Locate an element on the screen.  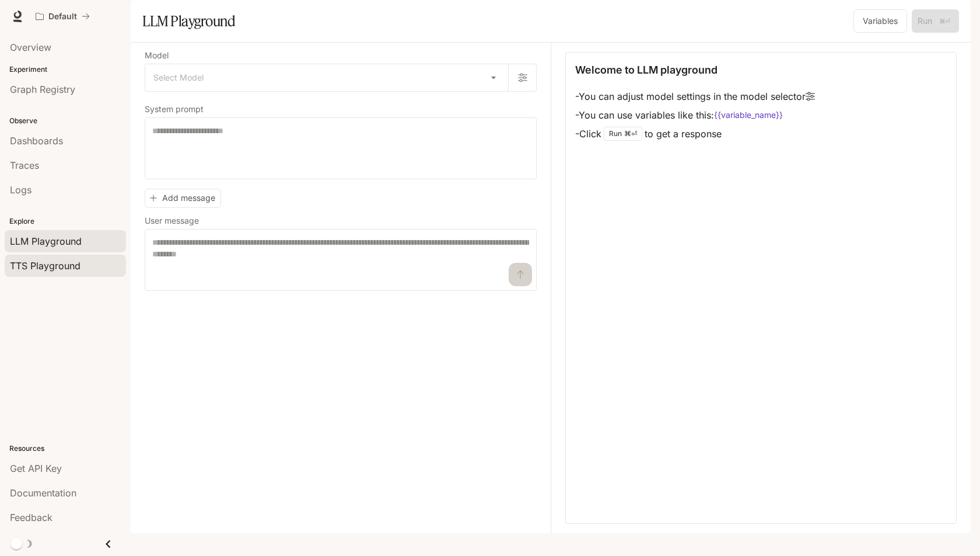
p: Welcome to LLM playground is located at coordinates (646, 70).